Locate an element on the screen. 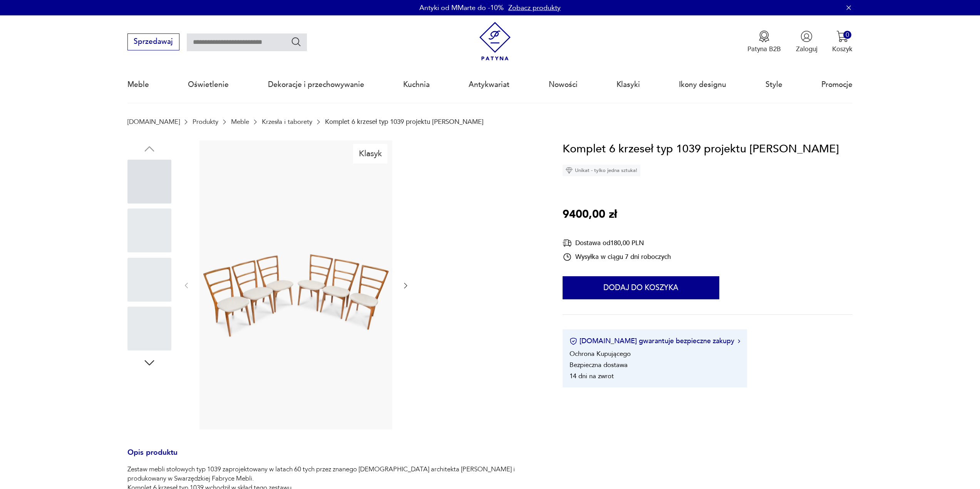 Image resolution: width=980 pixels, height=489 pixels. a: Dekoracje i przechowywanie is located at coordinates (316, 85).